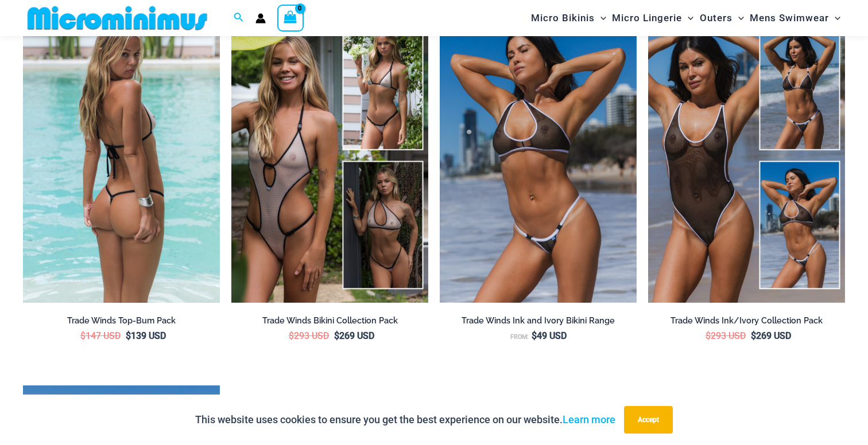 The height and width of the screenshot is (445, 868). What do you see at coordinates (121, 323) in the screenshot?
I see `a: Trade Winds Top-Bum Pack` at bounding box center [121, 323].